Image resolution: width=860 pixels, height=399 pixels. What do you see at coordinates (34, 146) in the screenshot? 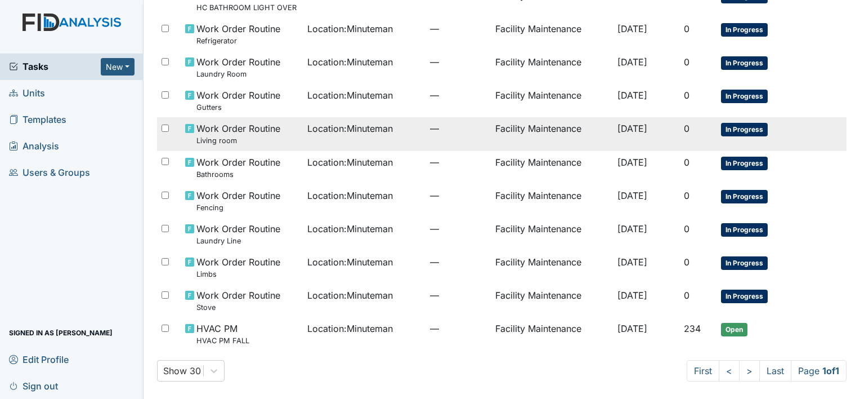
I see `span: Analysis` at bounding box center [34, 146].